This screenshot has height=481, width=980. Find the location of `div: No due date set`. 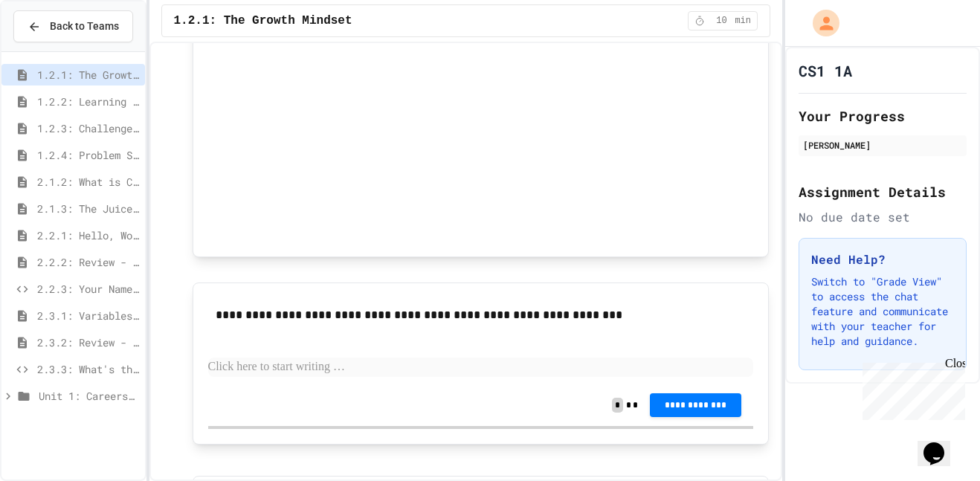

div: No due date set is located at coordinates (883, 217).